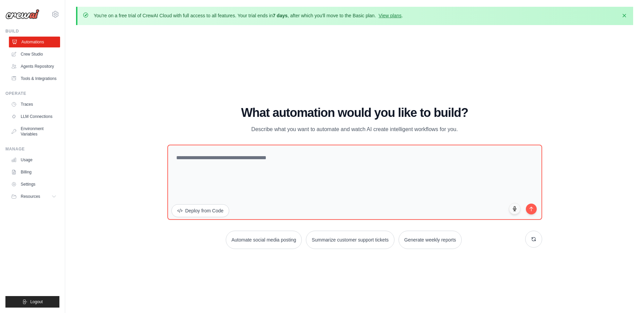  What do you see at coordinates (200, 211) in the screenshot?
I see `button: Deploy from Code` at bounding box center [200, 211].